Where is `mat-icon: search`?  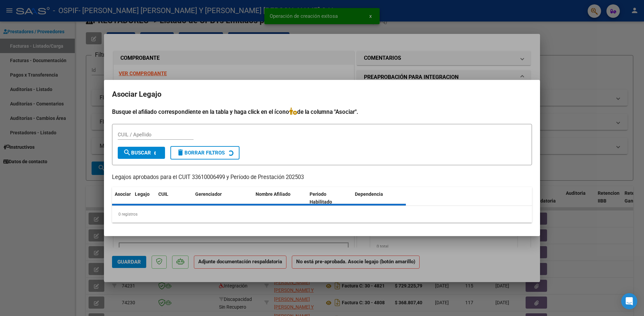 mat-icon: search is located at coordinates (127, 152).